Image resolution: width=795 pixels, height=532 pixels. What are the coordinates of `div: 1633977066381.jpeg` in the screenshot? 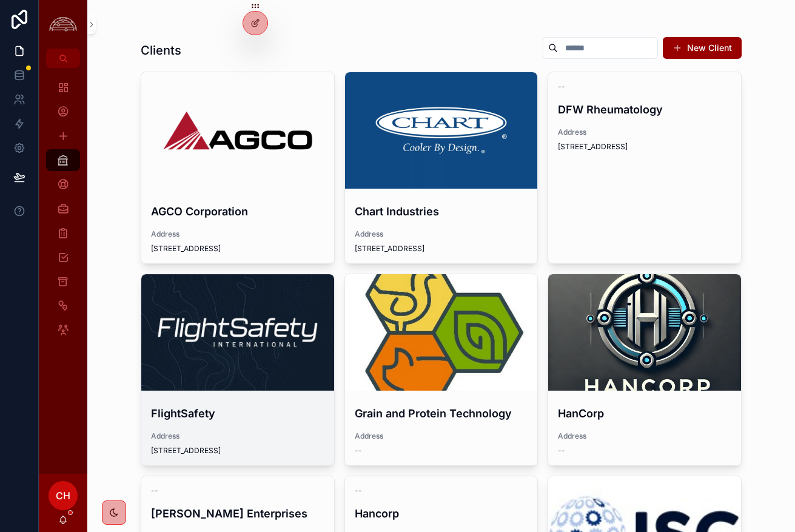 It's located at (238, 332).